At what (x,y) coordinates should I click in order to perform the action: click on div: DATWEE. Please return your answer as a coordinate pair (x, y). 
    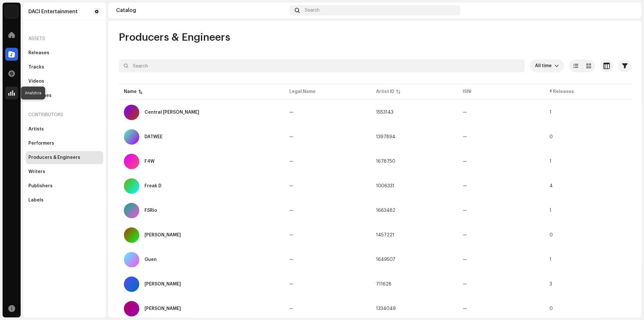
    Looking at the image, I should click on (154, 136).